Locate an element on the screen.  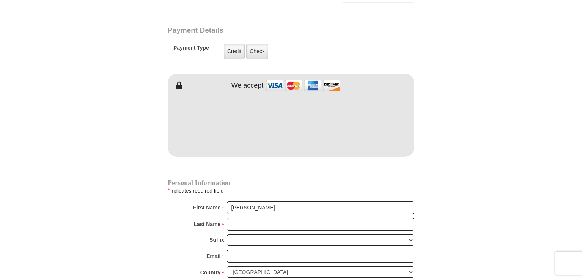
strong: Email is located at coordinates (213, 256).